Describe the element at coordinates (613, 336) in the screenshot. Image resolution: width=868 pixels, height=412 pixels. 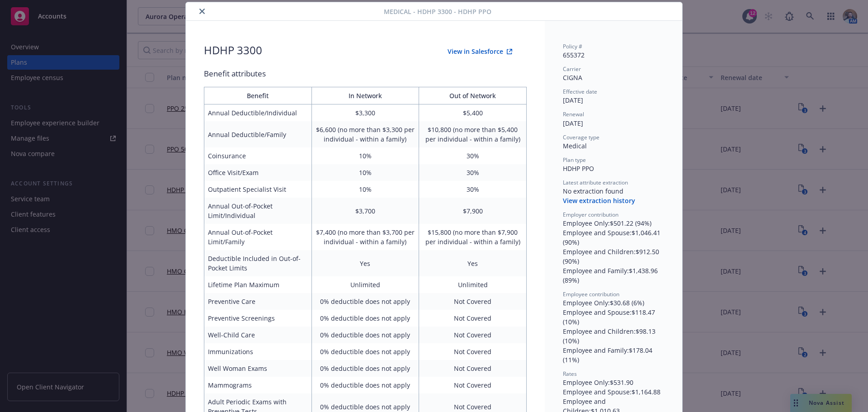
I see `div: Employee and Children : $98.13 (10%)` at that location.